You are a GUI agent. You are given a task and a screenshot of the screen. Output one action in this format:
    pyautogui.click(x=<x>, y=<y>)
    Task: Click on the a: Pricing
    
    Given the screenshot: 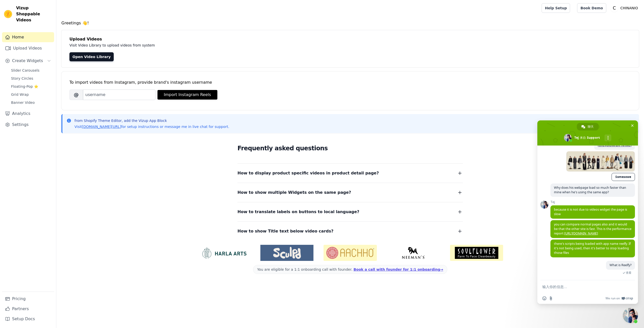 What is the action you would take?
    pyautogui.click(x=28, y=299)
    